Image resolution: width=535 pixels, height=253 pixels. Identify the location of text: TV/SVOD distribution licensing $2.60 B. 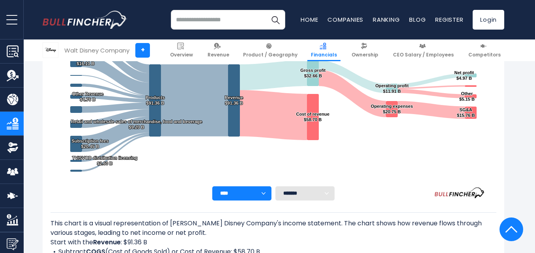
(105, 161).